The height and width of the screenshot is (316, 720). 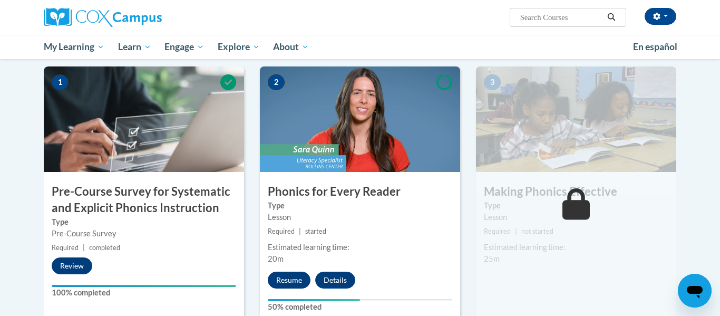 What do you see at coordinates (289, 280) in the screenshot?
I see `button: Resume` at bounding box center [289, 280].